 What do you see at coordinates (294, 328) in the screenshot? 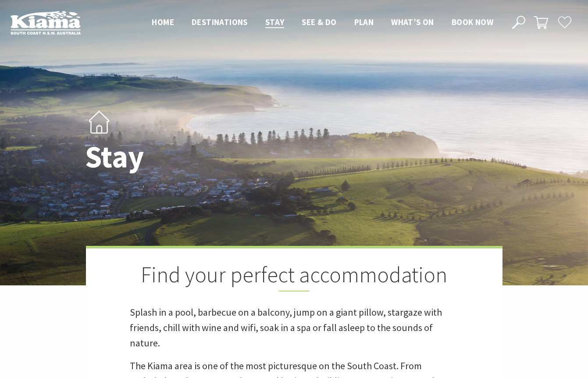
I see `p: Splash in a pool, barbecue on a balcony, jump on a giant pillow, stargaze with friends, chill wit...` at bounding box center [294, 328].